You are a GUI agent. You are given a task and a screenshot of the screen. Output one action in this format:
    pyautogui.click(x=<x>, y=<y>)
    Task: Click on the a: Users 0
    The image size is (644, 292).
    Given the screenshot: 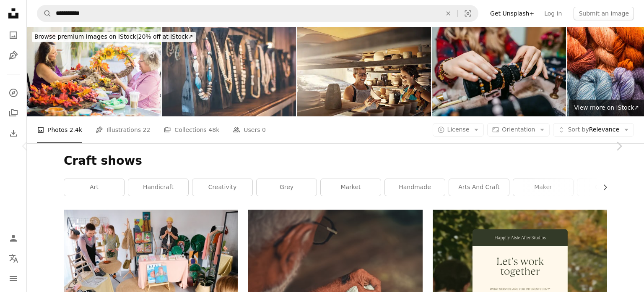 What is the action you would take?
    pyautogui.click(x=249, y=130)
    